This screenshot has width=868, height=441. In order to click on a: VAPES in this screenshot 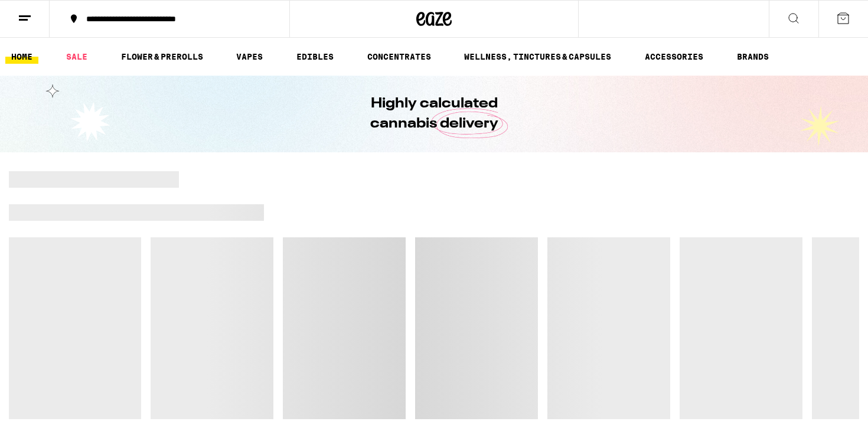, I will do `click(249, 56)`.